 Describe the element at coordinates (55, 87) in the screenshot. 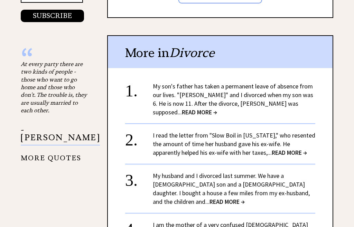

I see `div: At every party there are two kinds of people - those who want to go home and those who don't. The...` at that location.